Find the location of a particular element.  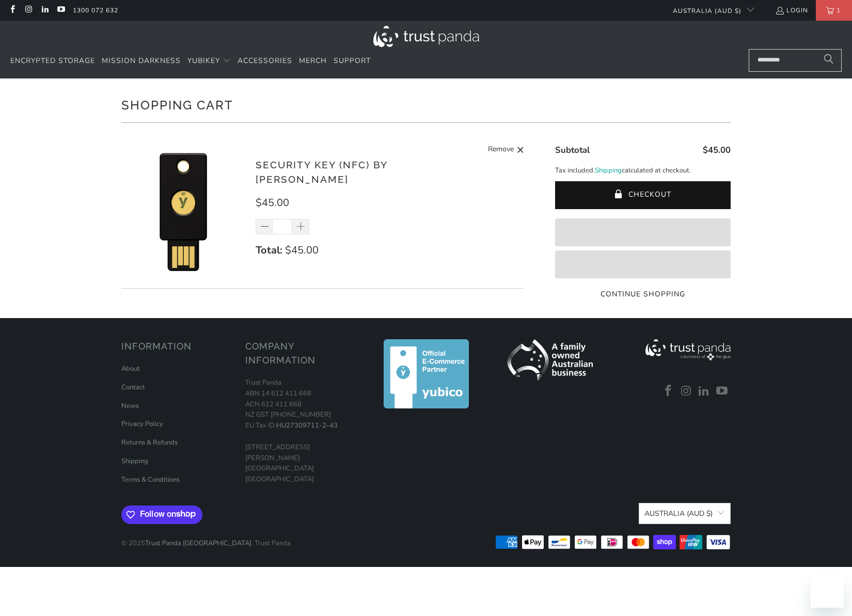

a: Accessories is located at coordinates (265, 61).